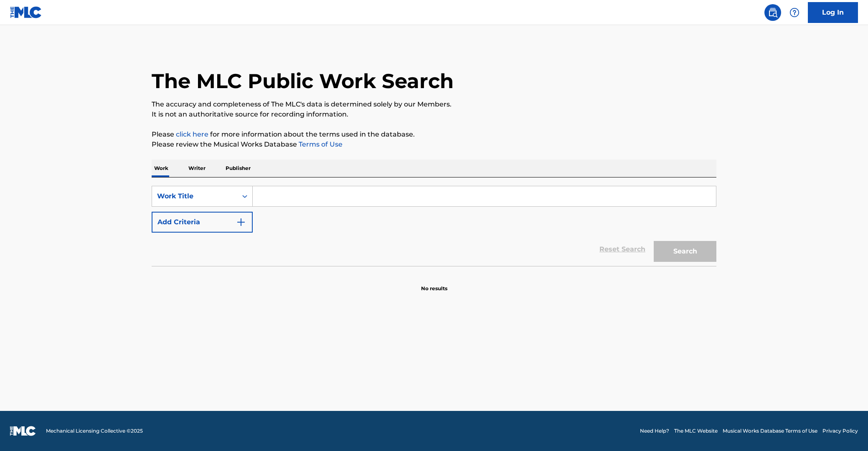 This screenshot has width=868, height=451. Describe the element at coordinates (434, 283) in the screenshot. I see `p: No results` at that location.